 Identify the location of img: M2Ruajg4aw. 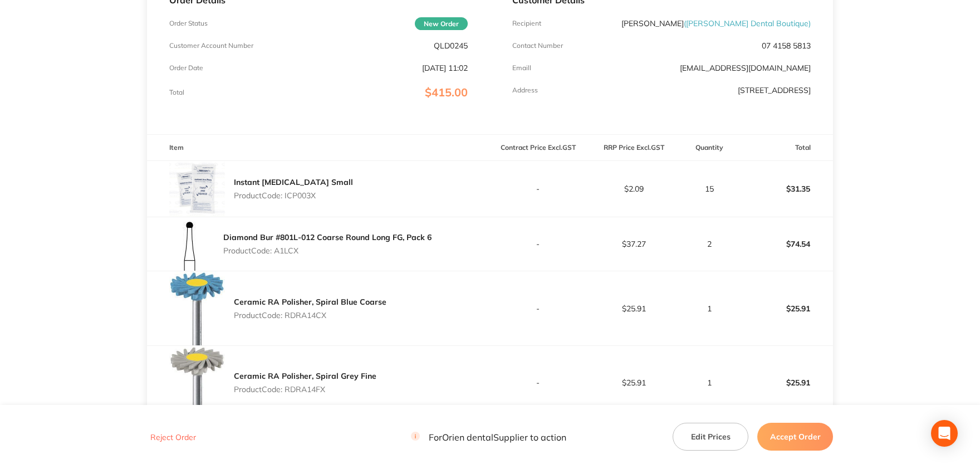
(197, 309).